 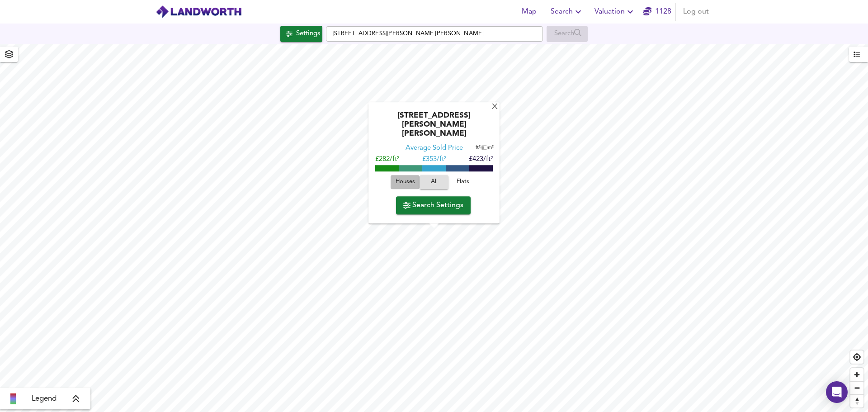 I want to click on button: Valuation, so click(x=615, y=12).